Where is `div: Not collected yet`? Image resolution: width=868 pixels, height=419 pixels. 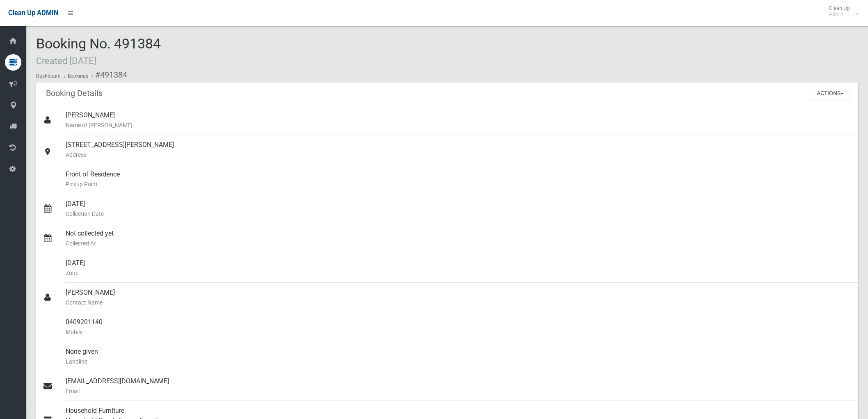 div: Not collected yet is located at coordinates (458, 238).